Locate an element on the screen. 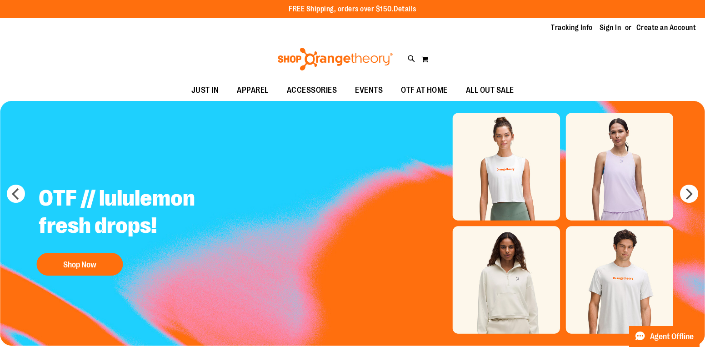 This screenshot has width=705, height=347. button: prev is located at coordinates (16, 194).